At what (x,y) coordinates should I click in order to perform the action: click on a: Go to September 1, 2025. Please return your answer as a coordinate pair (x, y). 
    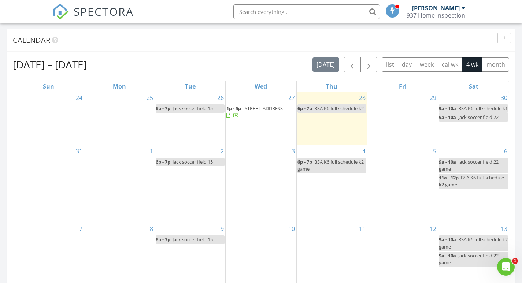
    Looking at the image, I should click on (151, 151).